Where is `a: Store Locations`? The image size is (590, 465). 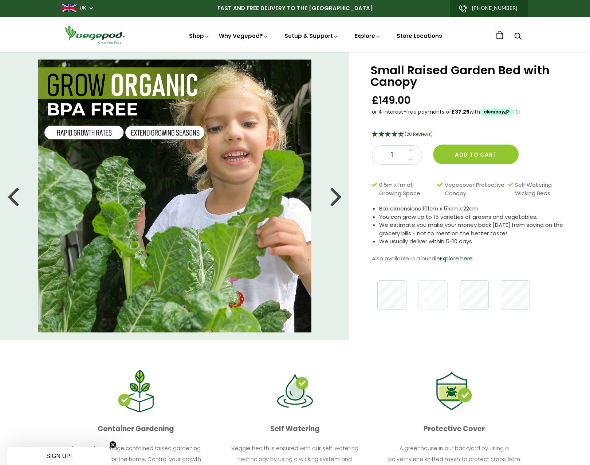
a: Store Locations is located at coordinates (419, 36).